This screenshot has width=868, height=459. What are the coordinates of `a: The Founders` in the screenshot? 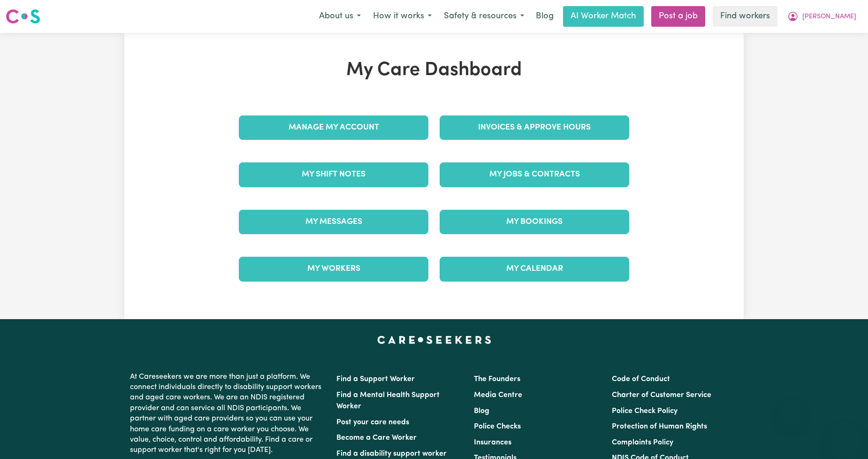 It's located at (497, 379).